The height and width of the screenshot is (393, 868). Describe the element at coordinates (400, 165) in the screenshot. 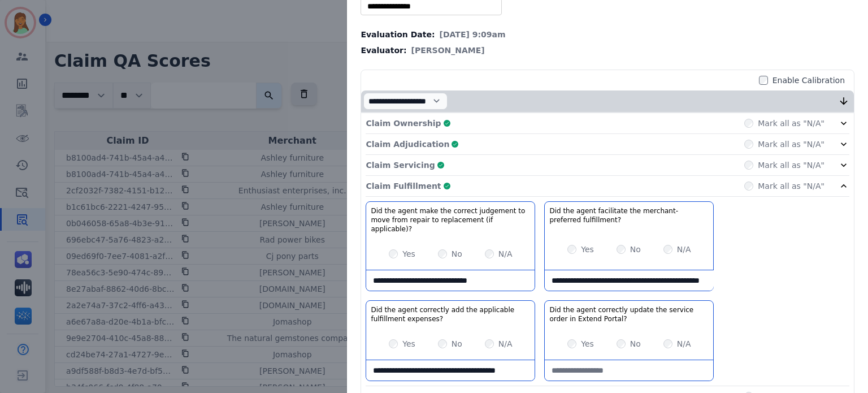

I see `p: Claim Servicing` at that location.